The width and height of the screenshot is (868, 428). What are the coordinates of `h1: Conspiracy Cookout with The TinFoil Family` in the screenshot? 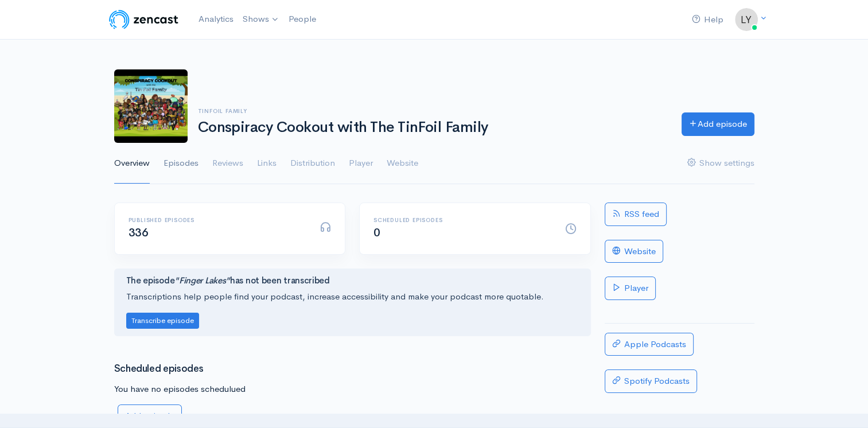 It's located at (433, 127).